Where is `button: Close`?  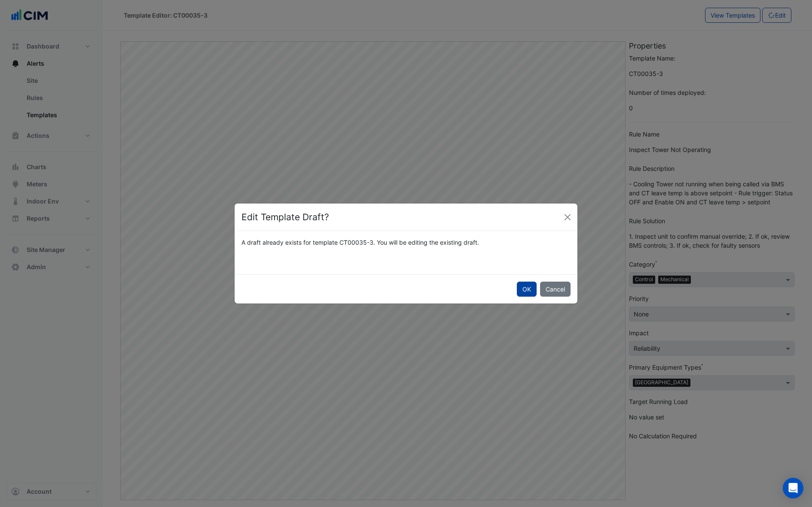
button: Close is located at coordinates (567, 217).